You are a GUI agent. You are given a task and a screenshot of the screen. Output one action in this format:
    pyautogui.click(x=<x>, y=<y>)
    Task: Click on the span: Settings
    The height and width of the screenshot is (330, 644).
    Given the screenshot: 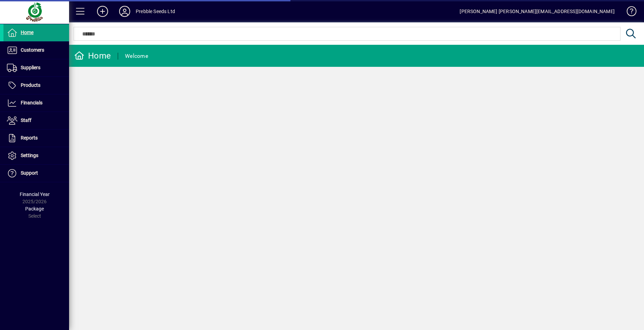 What is the action you would take?
    pyautogui.click(x=29, y=156)
    